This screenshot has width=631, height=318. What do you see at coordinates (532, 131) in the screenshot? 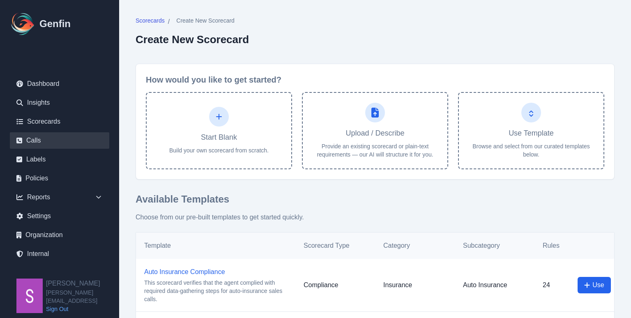
I see `button: Use TemplateBrowse and select from our curated templates below.` at bounding box center [532, 131].